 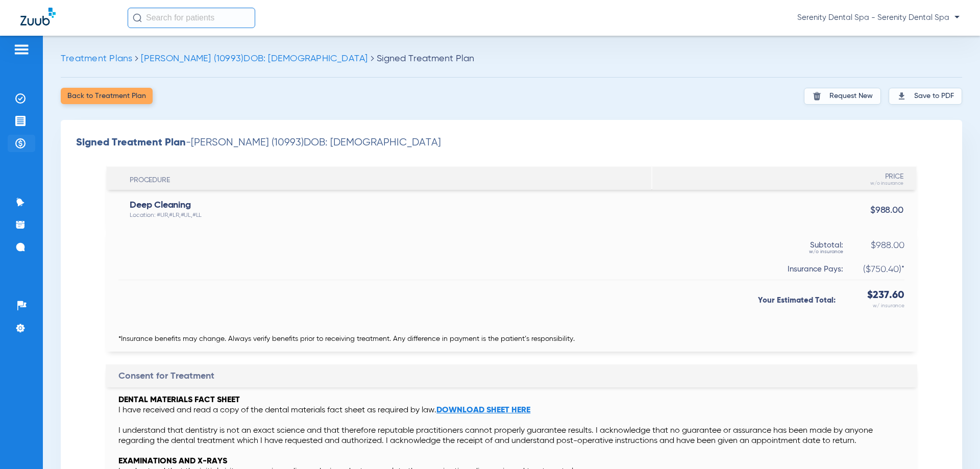 I want to click on span: Price, so click(x=778, y=176).